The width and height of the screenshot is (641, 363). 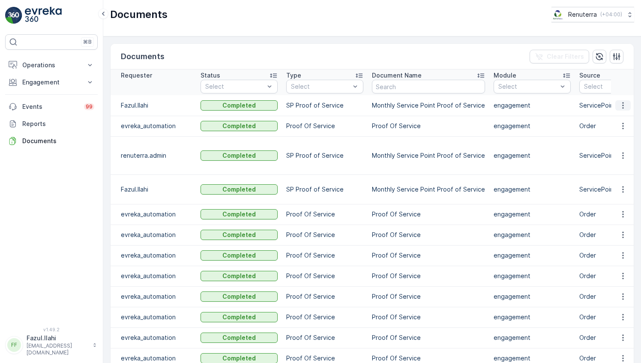 What do you see at coordinates (51, 82) in the screenshot?
I see `p: Engagement` at bounding box center [51, 82].